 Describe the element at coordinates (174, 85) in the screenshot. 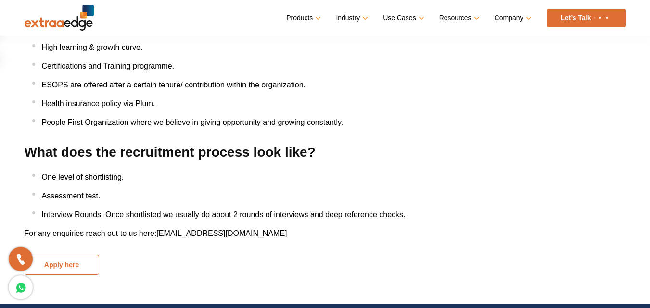

I see `span: ESOPS are offered after a certain tenure/ contribution within the organization.` at that location.